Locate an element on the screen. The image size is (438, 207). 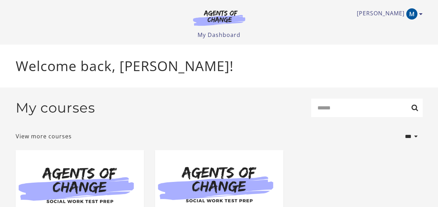
img: Agents of Change Logo is located at coordinates (219, 18).